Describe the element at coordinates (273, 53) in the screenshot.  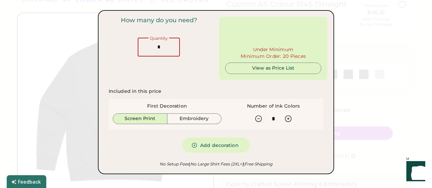
I see `div: Under Minimum Minimum Order: 20 Pieces` at that location.